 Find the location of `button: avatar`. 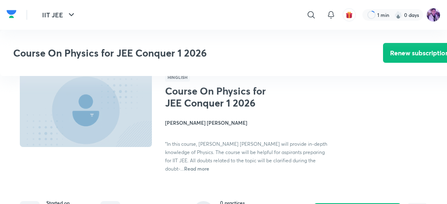

button: avatar is located at coordinates (349, 15).